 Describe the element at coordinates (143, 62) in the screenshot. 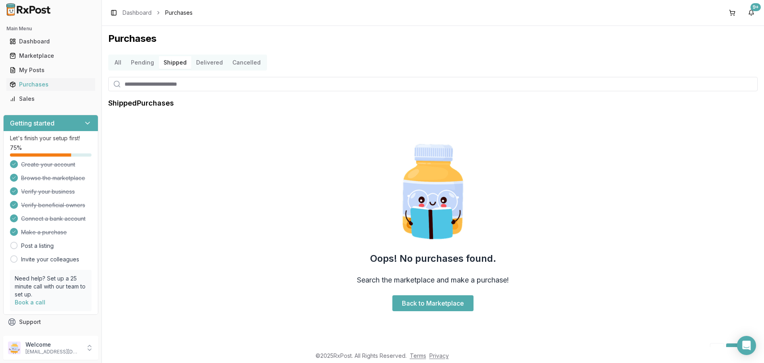

I see `button: Pending` at that location.